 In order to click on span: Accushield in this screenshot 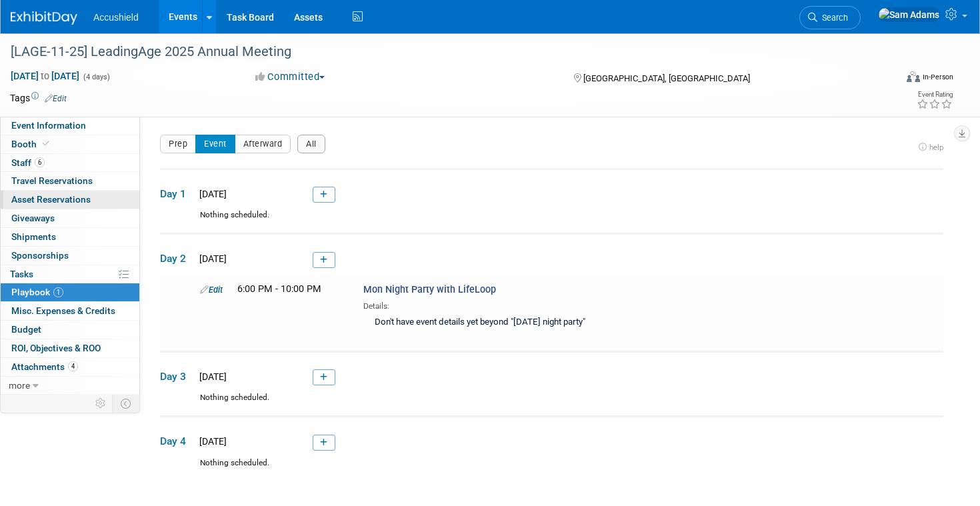, I will do `click(116, 17)`.